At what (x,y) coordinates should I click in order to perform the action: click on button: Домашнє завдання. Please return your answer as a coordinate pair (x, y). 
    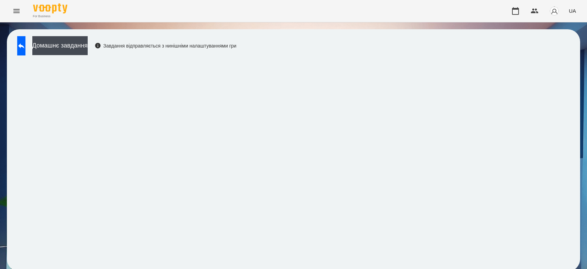
    Looking at the image, I should click on (60, 45).